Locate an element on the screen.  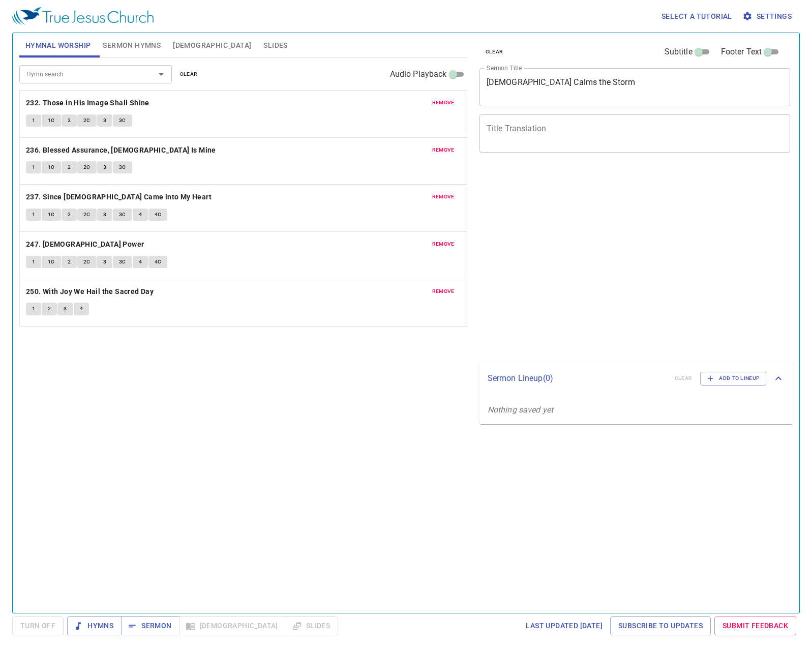
i: Nothing saved yet is located at coordinates (521, 410).